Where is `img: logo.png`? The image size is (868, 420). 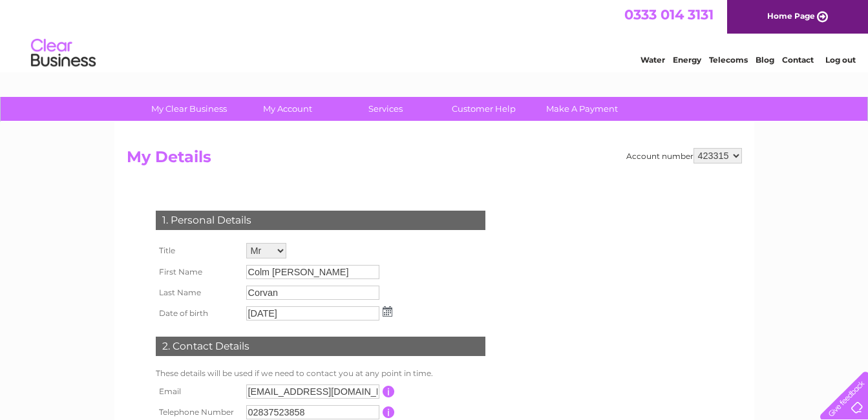
img: logo.png is located at coordinates (64, 53).